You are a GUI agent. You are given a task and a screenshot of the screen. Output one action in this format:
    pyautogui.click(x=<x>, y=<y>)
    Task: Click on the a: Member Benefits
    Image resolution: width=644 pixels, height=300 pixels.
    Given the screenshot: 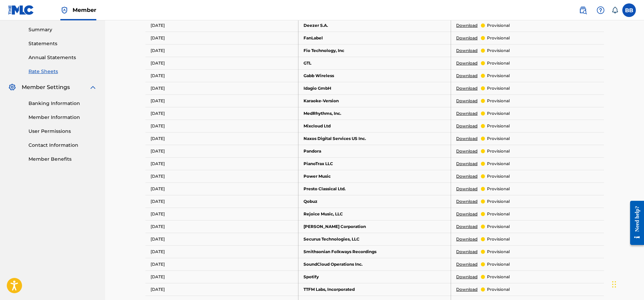 What is the action you would take?
    pyautogui.click(x=63, y=159)
    